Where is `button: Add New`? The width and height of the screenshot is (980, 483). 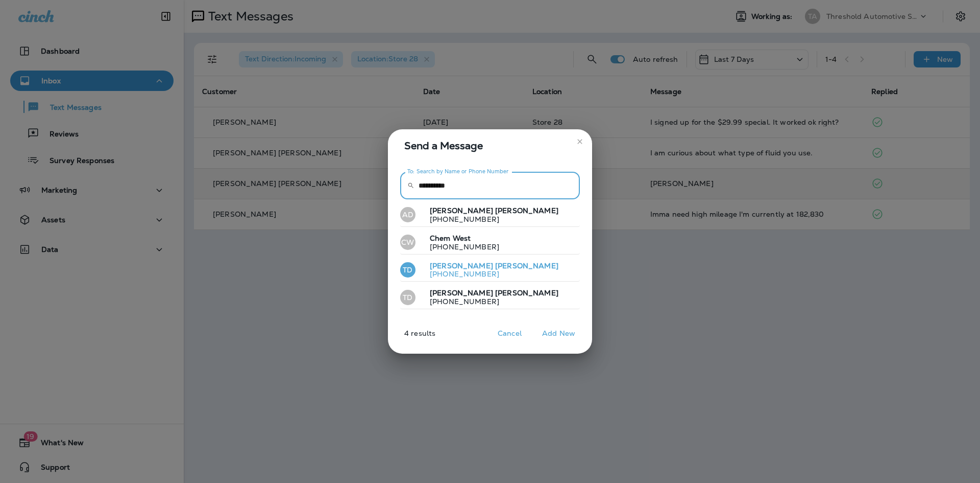 button: Add New is located at coordinates (558, 333).